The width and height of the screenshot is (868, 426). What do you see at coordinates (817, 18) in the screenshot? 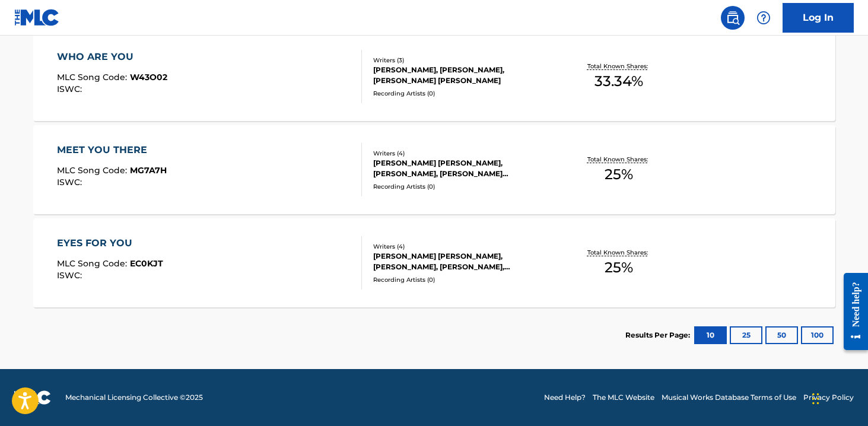
I see `a: Log In` at bounding box center [817, 18].